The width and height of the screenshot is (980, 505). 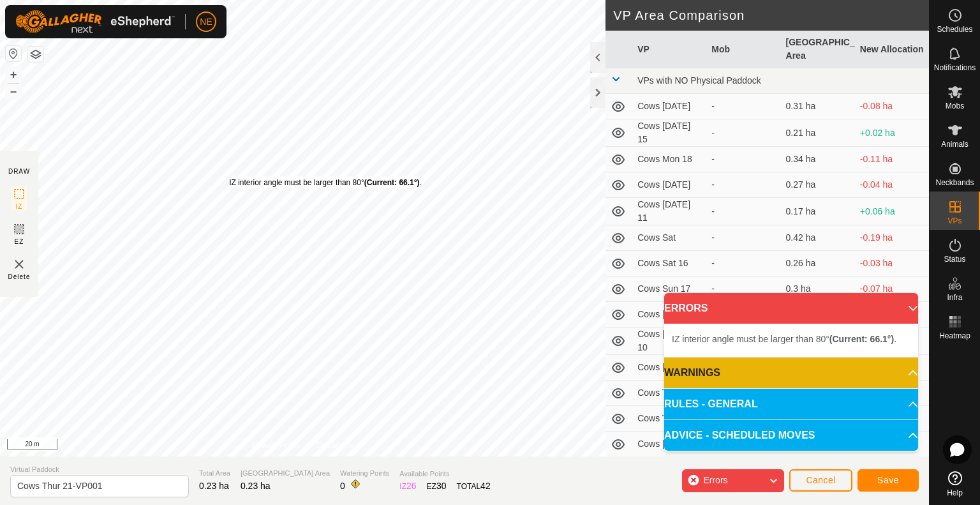 What do you see at coordinates (820, 480) in the screenshot?
I see `span: Cancel` at bounding box center [820, 480].